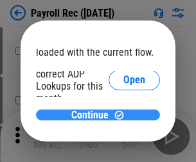  What do you see at coordinates (90, 116) in the screenshot?
I see `span: Continue` at bounding box center [90, 116].